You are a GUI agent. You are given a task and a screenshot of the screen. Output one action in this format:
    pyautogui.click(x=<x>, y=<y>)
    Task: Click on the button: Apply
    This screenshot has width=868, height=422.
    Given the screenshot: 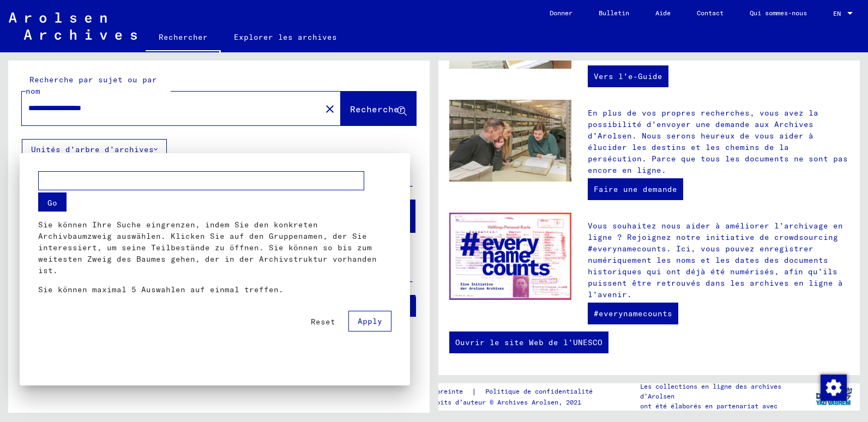 What is the action you would take?
    pyautogui.click(x=369, y=320)
    